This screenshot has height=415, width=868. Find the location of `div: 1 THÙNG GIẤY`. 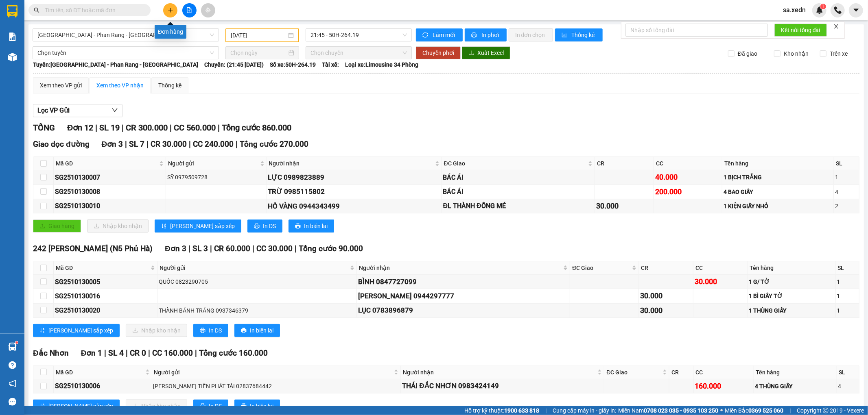

div: 1 THÙNG GIẤY is located at coordinates (791, 310).